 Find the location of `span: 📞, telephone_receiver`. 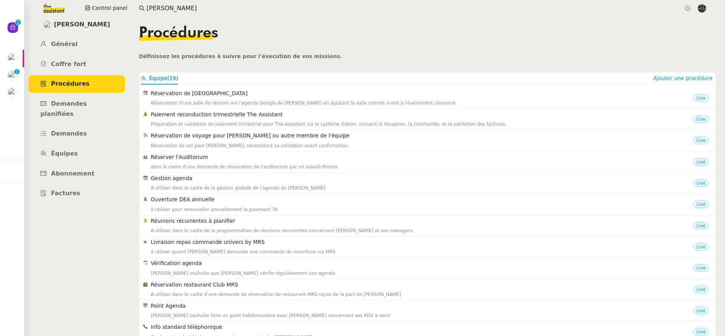

span: 📞, telephone_receiver is located at coordinates (145, 326).